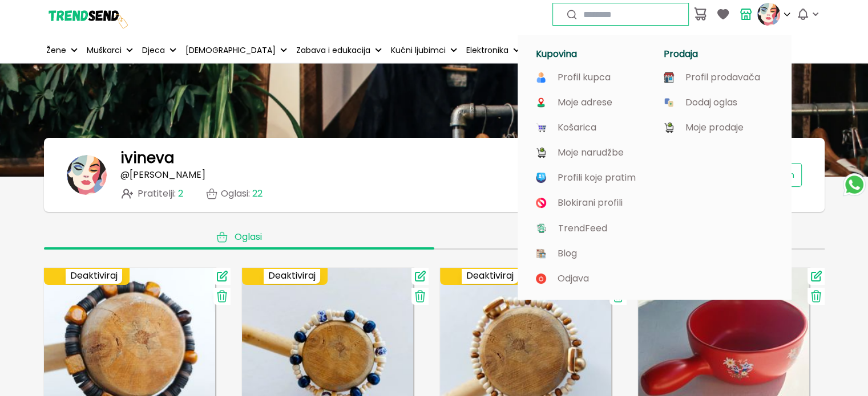 The image size is (868, 396). Describe the element at coordinates (585, 103) in the screenshot. I see `p: Moje adrese` at that location.